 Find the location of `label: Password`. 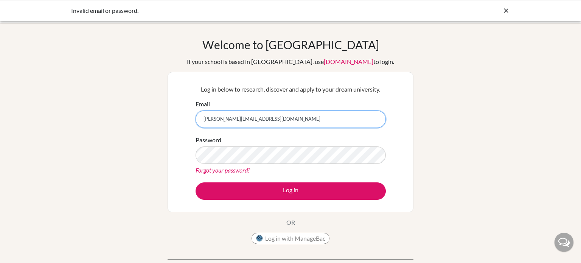

label: Password is located at coordinates (209, 140).